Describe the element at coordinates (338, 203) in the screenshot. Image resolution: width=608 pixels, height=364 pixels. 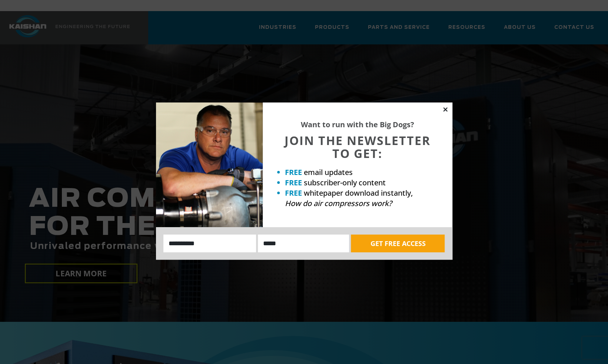
I see `em: How do air compressors work?` at that location.